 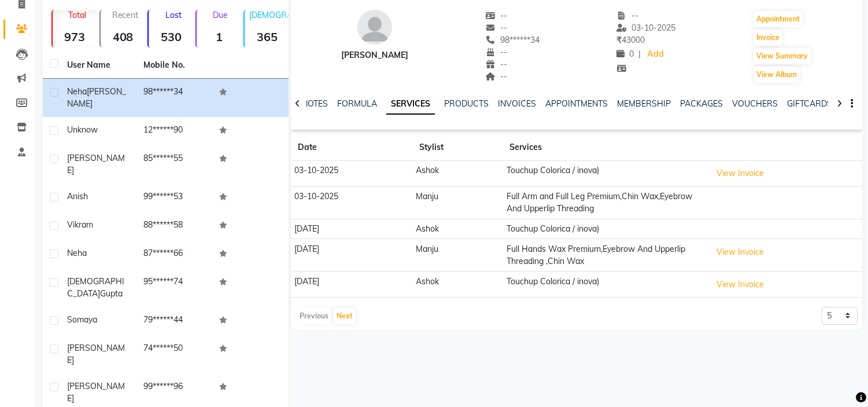 What do you see at coordinates (77, 196) in the screenshot?
I see `span: Anish` at bounding box center [77, 196].